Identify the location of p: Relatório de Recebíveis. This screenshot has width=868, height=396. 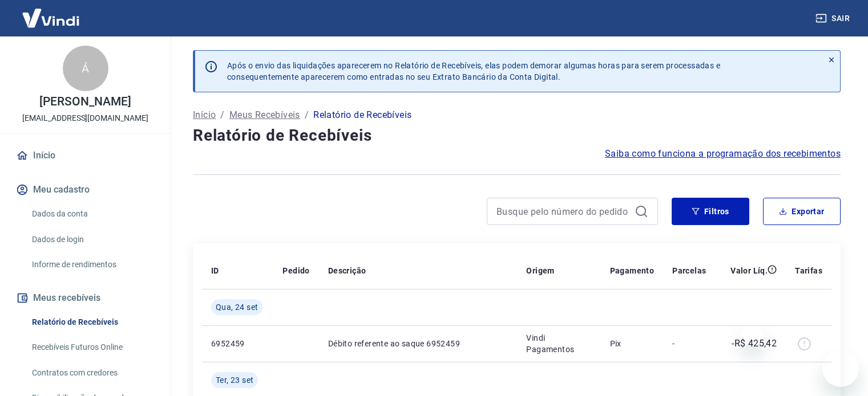
(363, 116).